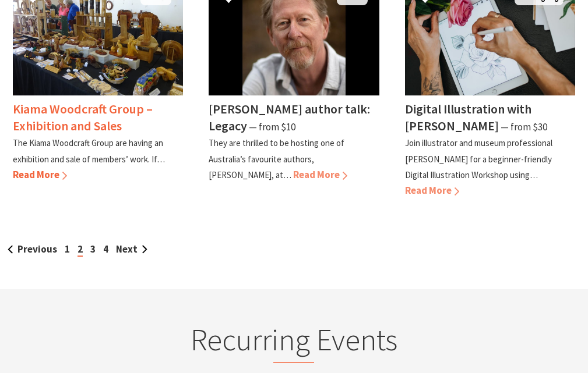  I want to click on a: 3, so click(92, 249).